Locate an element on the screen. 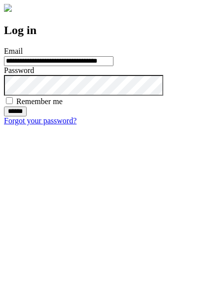 The image size is (222, 294). img: logo-4e3dc11c47720685a147b03b5a06dd966a58ff35d612b21f08c02c0306f2b779.png is located at coordinates (8, 8).